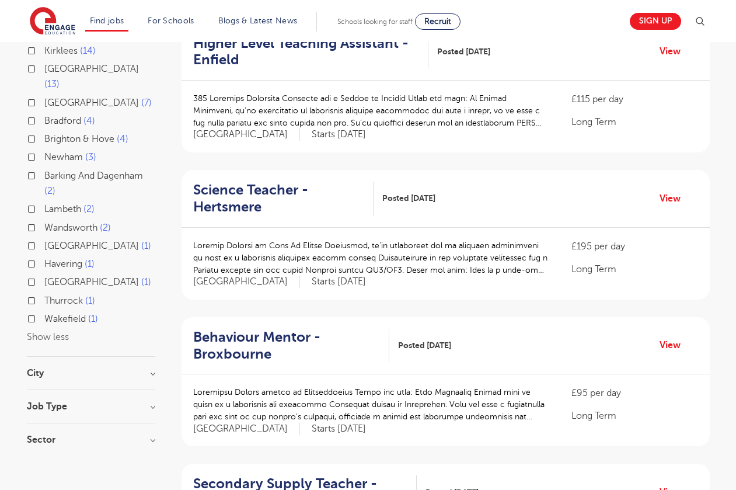  I want to click on span: 3, so click(90, 157).